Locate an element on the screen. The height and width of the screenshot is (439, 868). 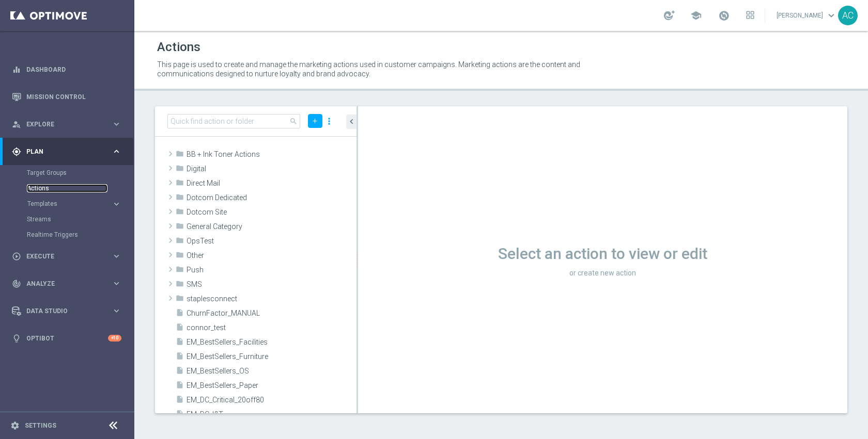
div: equalizer Dashboard is located at coordinates (66, 69).